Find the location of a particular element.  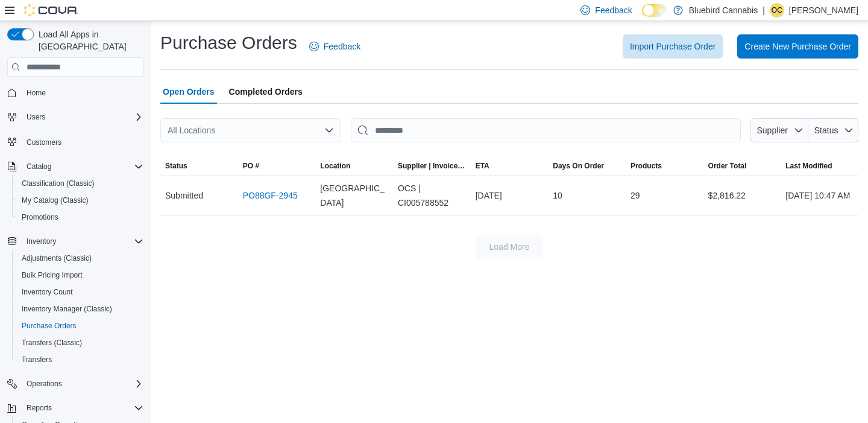

span: Feedback is located at coordinates (613, 10).